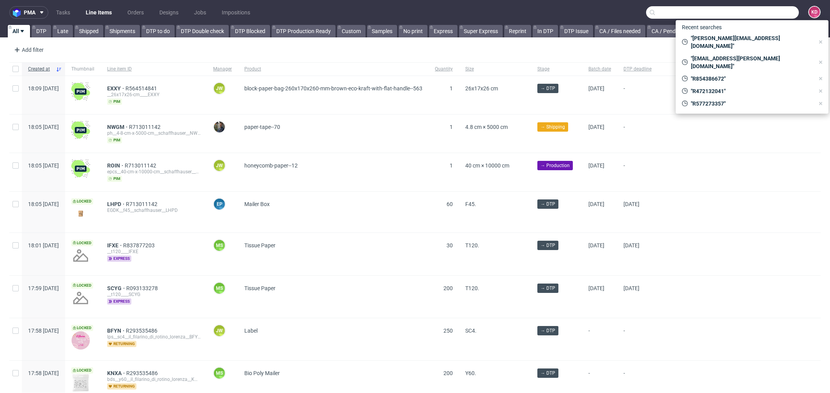  I want to click on a: Impositions, so click(236, 12).